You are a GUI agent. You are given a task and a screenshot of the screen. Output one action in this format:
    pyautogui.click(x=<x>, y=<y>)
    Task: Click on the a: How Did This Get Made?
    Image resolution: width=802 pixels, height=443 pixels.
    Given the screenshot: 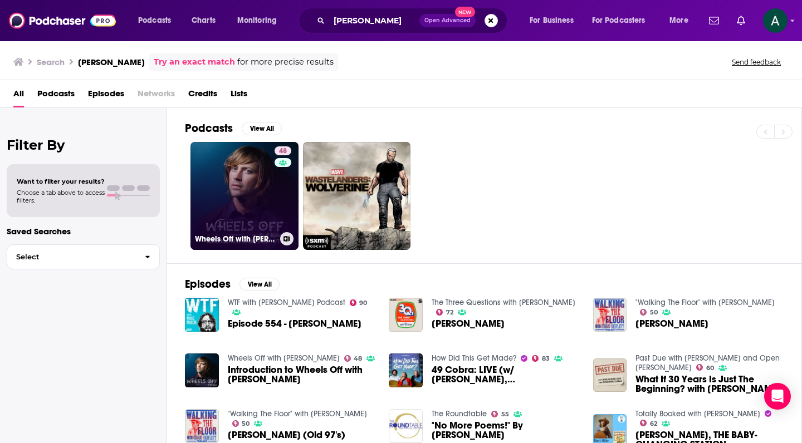 What is the action you would take?
    pyautogui.click(x=474, y=358)
    